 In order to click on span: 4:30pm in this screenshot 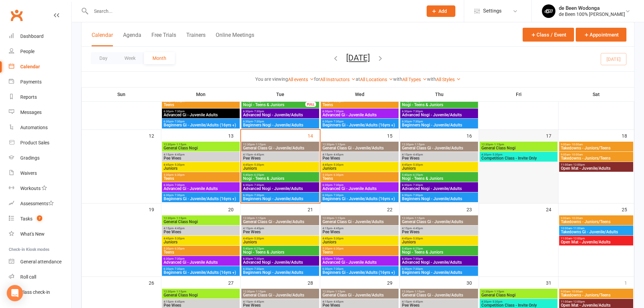, I will do `click(518, 154)`.